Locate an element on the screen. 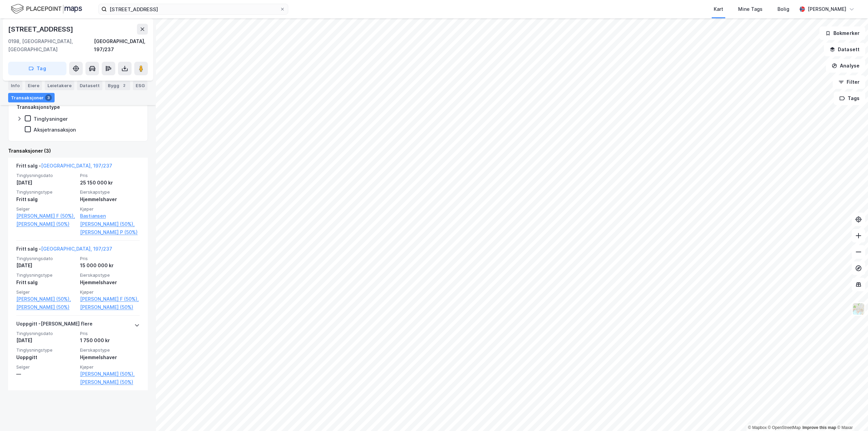 The image size is (868, 431). img: logo.f888ab2527a4732fd821a326f86c7f29.svg is located at coordinates (46, 9).